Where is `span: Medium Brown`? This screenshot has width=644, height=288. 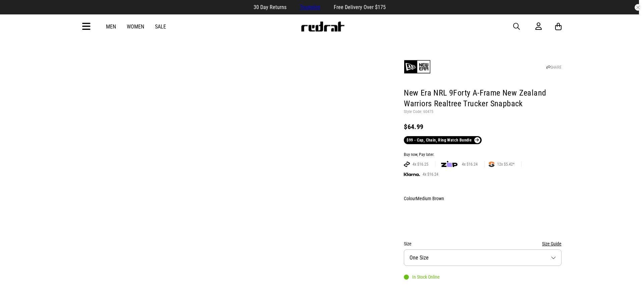 span: Medium Brown is located at coordinates (430, 199).